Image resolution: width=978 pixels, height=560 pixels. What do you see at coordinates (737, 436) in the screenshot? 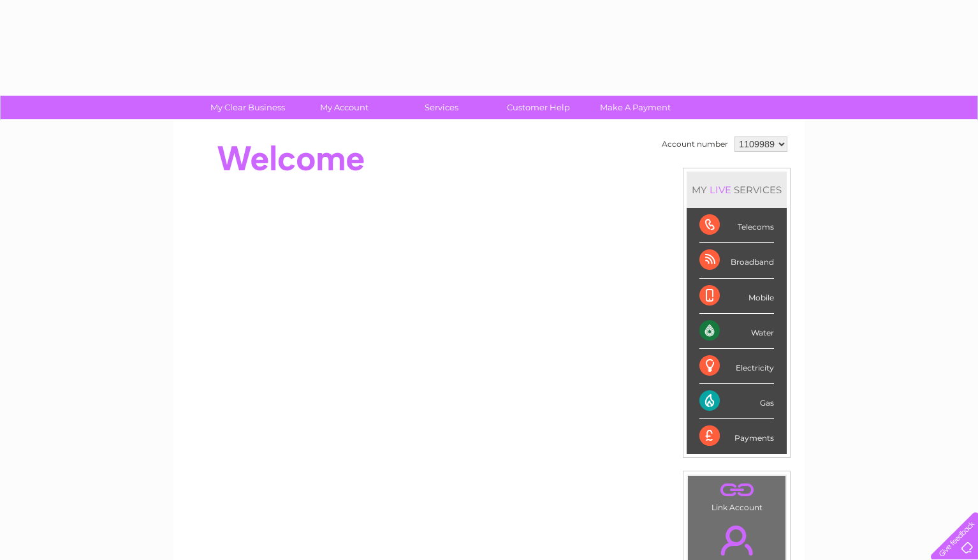
I see `div: Payments` at bounding box center [737, 436].